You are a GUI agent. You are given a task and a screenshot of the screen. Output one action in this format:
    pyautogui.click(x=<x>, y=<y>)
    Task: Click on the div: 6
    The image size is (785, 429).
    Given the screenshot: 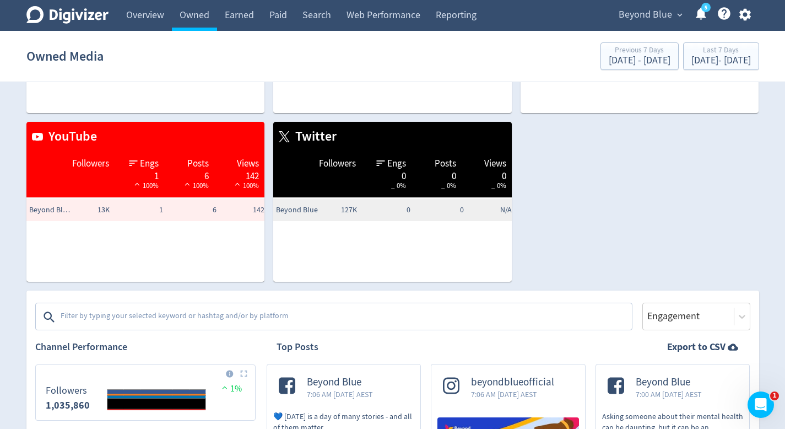 What is the action you would take?
    pyautogui.click(x=189, y=174)
    